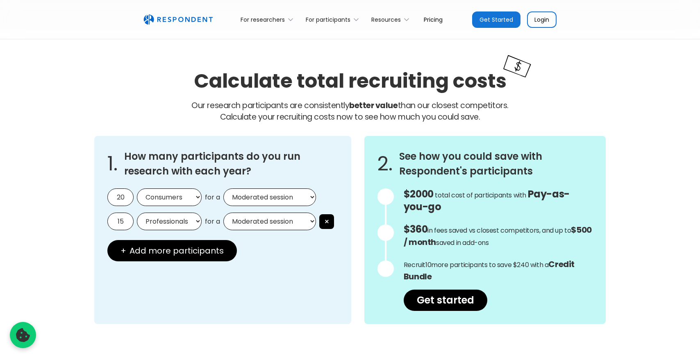 The image size is (700, 358). I want to click on span: Calculate your recruiting costs now to see how much you could save., so click(350, 117).